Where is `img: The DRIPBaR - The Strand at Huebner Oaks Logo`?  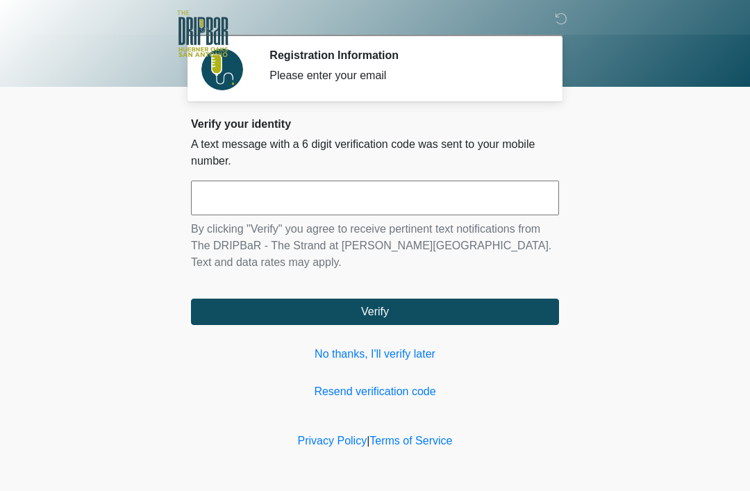
img: The DRIPBaR - The Strand at Huebner Oaks Logo is located at coordinates (203, 33).